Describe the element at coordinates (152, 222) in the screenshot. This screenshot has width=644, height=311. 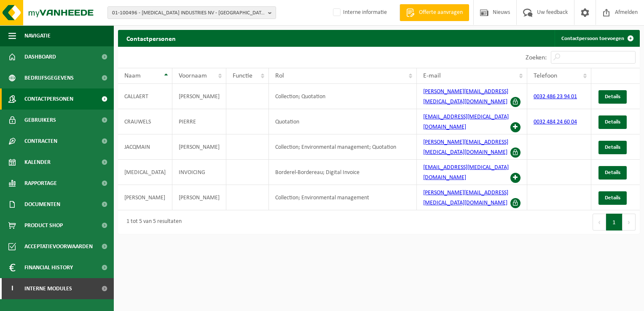
I see `div: 1 tot 5 van 5 resultaten` at that location.